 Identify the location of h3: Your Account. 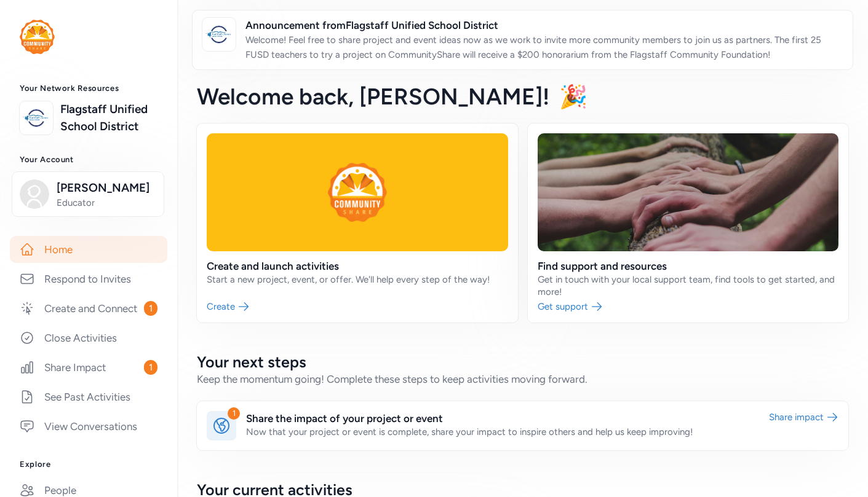
(88, 160).